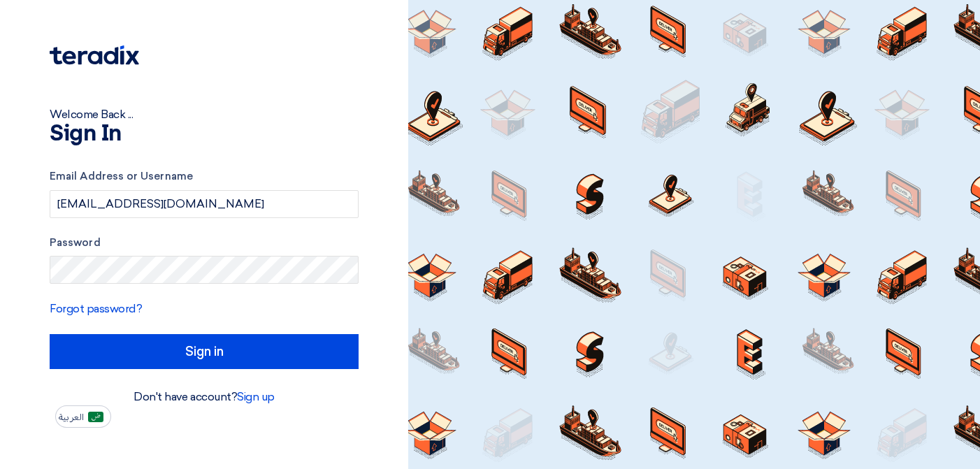 The height and width of the screenshot is (469, 980). What do you see at coordinates (204, 243) in the screenshot?
I see `label: Password` at bounding box center [204, 243].